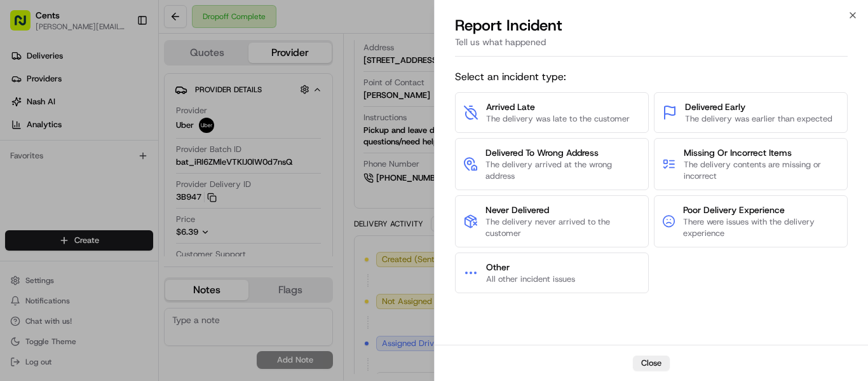 The width and height of the screenshot is (868, 381). What do you see at coordinates (761, 228) in the screenshot?
I see `span: There were issues with the delivery experience` at bounding box center [761, 228].